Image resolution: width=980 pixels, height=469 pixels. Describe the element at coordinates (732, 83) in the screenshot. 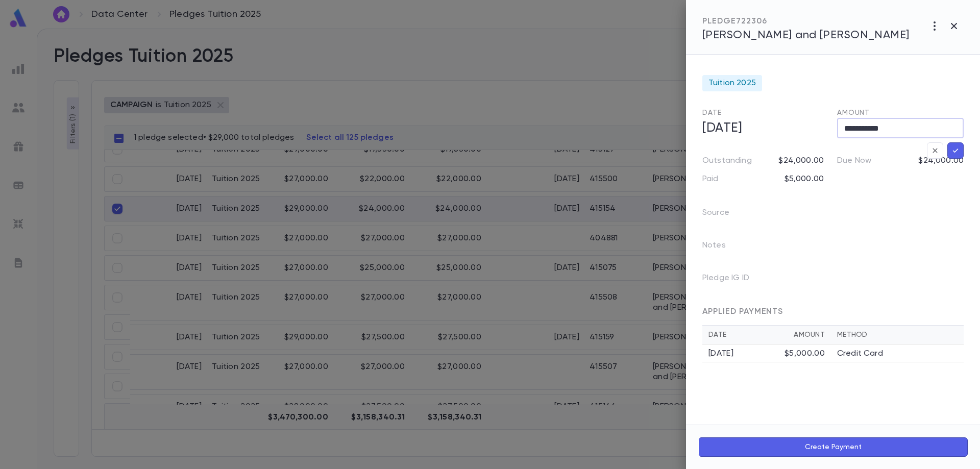

I see `div: Tuition 2025` at that location.